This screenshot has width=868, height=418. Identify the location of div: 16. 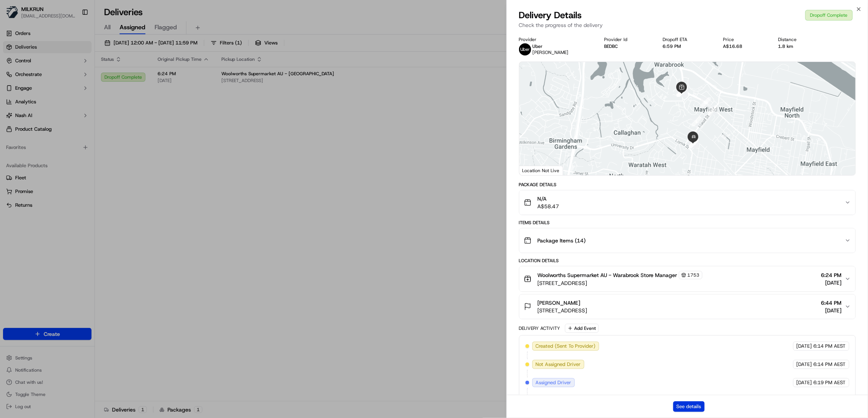
(692, 135).